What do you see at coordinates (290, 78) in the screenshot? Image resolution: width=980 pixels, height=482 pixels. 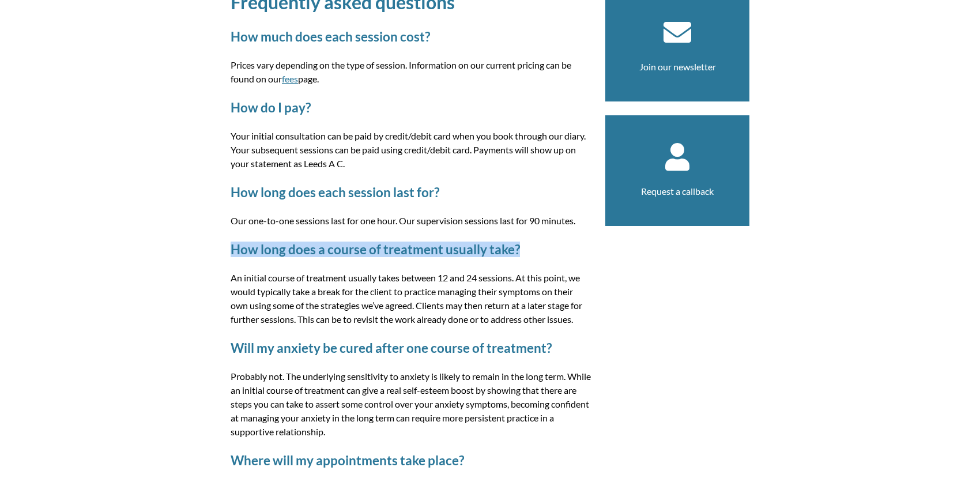 I see `a: fees` at bounding box center [290, 78].